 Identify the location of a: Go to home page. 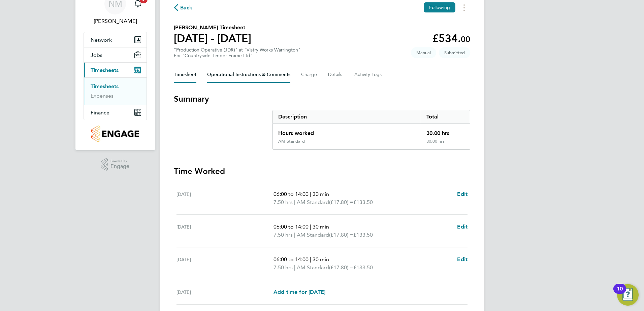
(115, 133).